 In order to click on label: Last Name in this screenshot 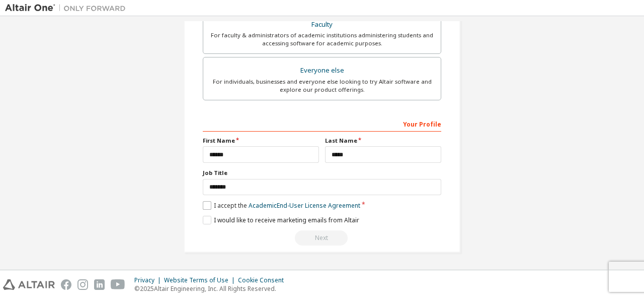, I will do `click(383, 140)`.